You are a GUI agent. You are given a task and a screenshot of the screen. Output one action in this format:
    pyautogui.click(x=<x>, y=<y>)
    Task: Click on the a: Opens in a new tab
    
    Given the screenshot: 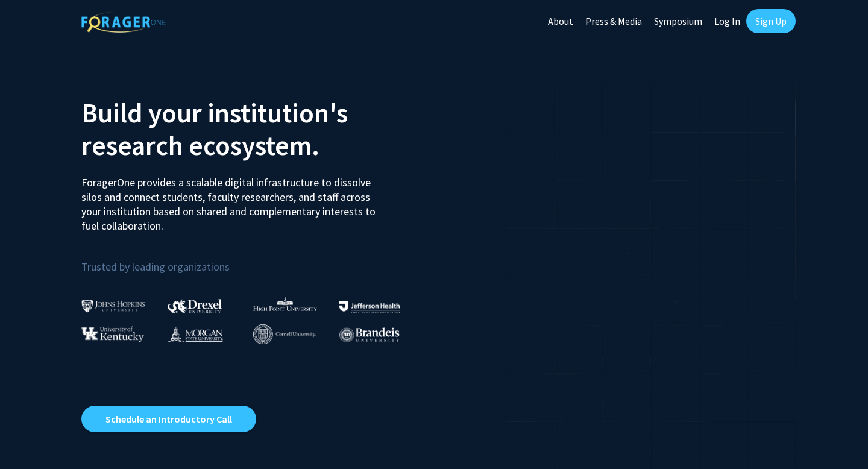 What is the action you would take?
    pyautogui.click(x=169, y=419)
    